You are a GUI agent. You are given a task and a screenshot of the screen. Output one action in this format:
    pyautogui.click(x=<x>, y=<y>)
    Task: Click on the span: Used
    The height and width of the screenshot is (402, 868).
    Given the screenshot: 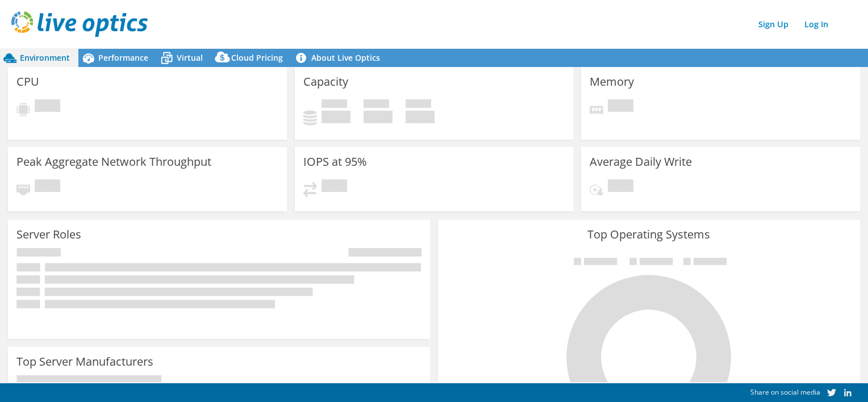 What is the action you would take?
    pyautogui.click(x=334, y=105)
    